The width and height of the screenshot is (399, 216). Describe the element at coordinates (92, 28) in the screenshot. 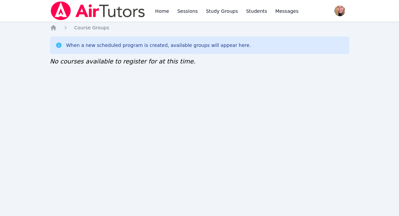

I see `span: Course Groups` at that location.